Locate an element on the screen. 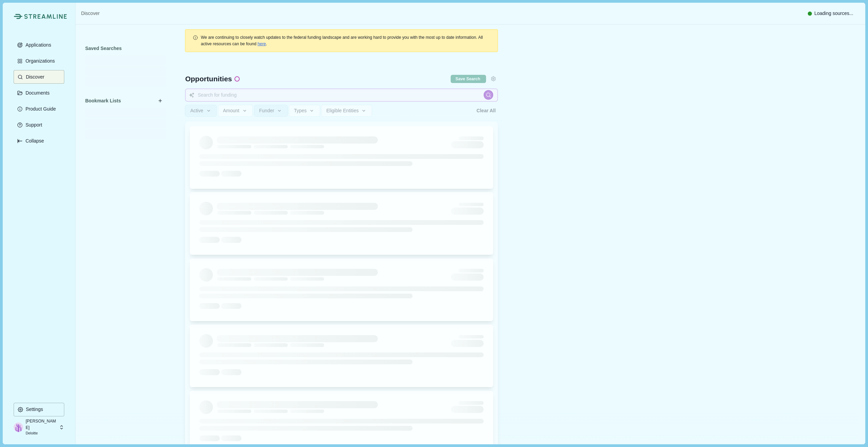  span: Funder is located at coordinates (266, 110).